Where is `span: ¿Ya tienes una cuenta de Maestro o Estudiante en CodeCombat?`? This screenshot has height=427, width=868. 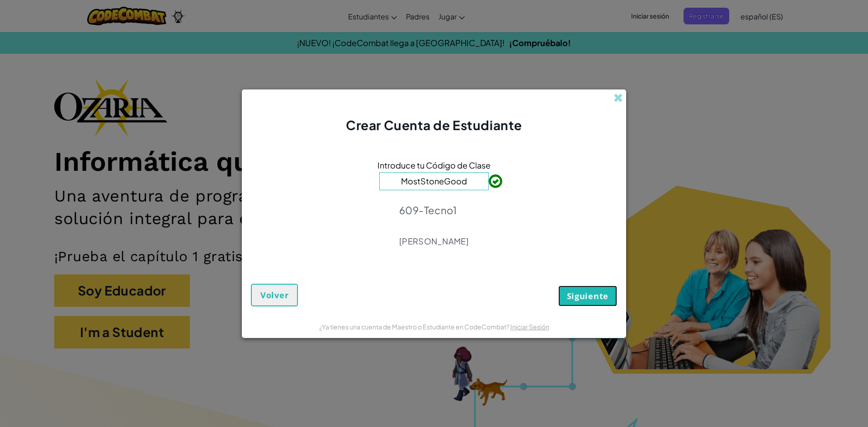
span: ¿Ya tienes una cuenta de Maestro o Estudiante en CodeCombat? is located at coordinates (414, 327).